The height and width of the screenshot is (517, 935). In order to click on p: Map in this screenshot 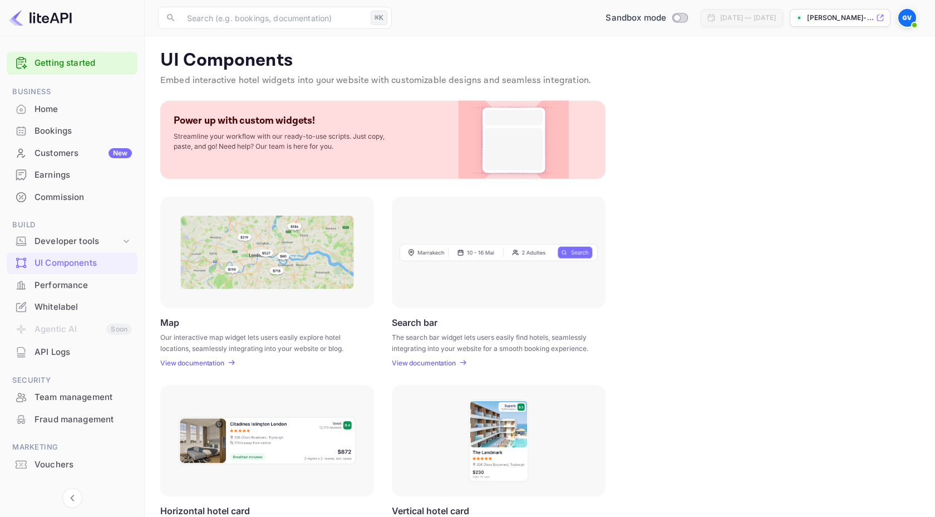, I will do `click(170, 322)`.